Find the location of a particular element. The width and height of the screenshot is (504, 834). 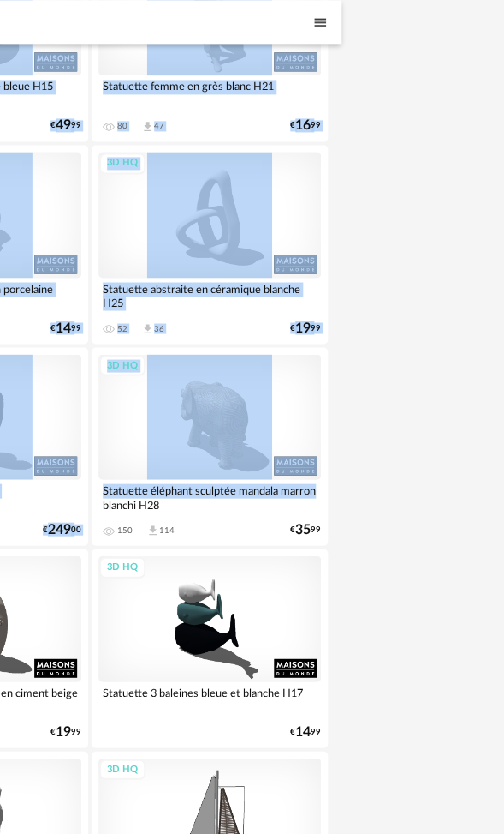

div: 52 is located at coordinates (123, 328).